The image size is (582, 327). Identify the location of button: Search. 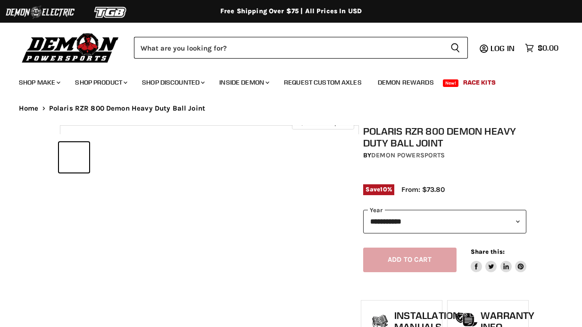
(456, 48).